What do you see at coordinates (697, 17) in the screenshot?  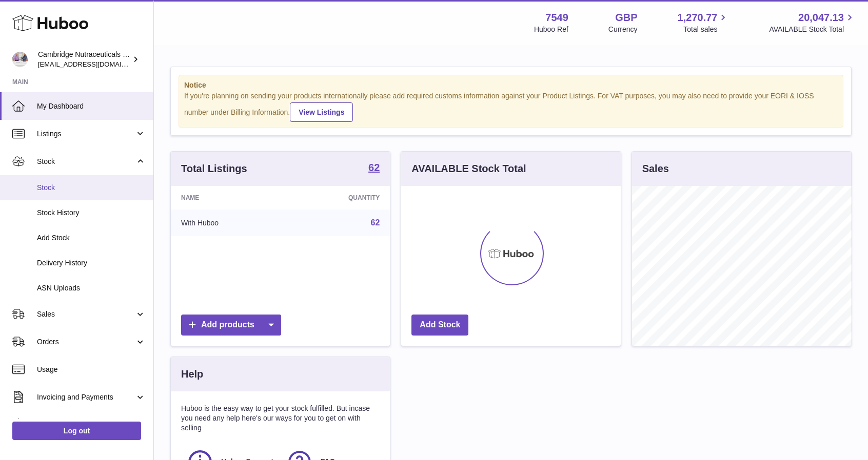 I see `span: 1,270.77` at bounding box center [697, 17].